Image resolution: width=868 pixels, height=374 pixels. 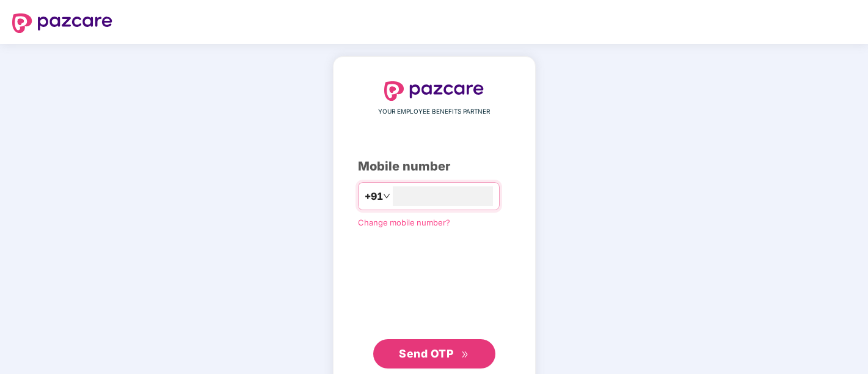 What do you see at coordinates (404, 222) in the screenshot?
I see `span: Change mobile number?` at bounding box center [404, 222].